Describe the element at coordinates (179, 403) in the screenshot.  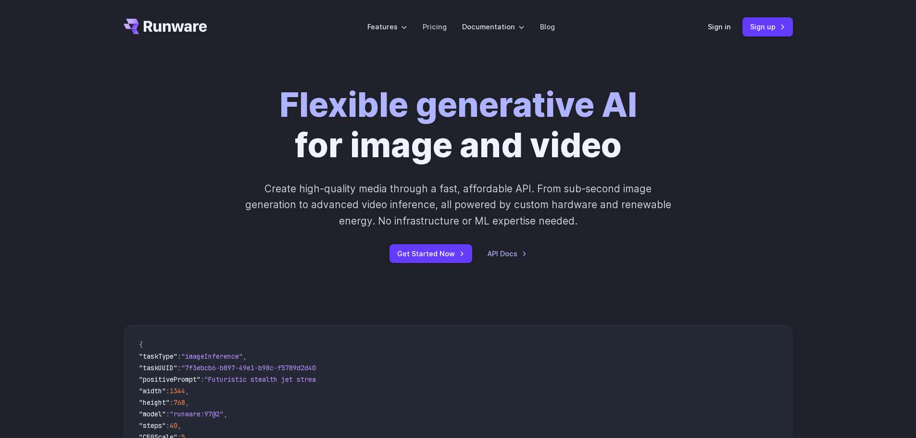
I see `span: 768` at that location.